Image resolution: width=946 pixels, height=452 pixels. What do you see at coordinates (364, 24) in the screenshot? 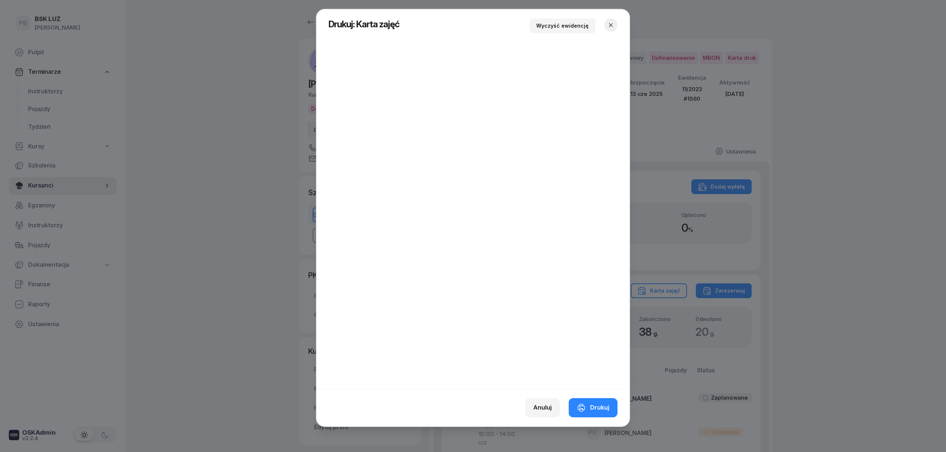
I see `span: Drukuj: Karta zajęć` at bounding box center [364, 24].